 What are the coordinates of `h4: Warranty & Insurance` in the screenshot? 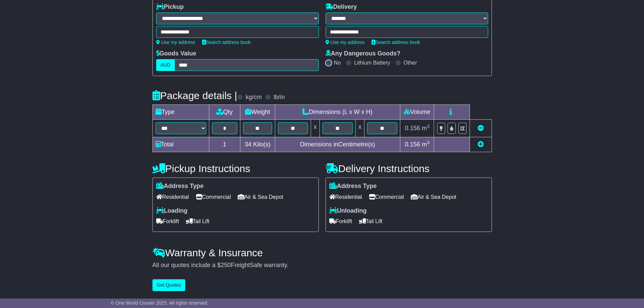 It's located at (322, 253).